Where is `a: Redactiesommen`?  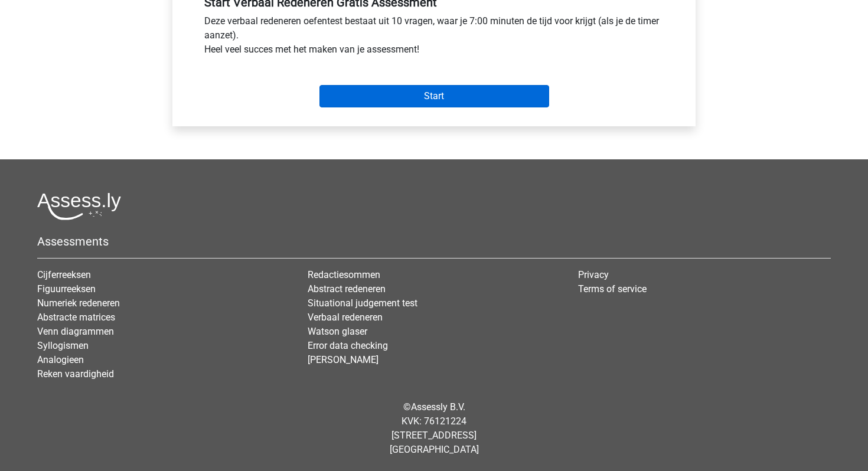
a: Redactiesommen is located at coordinates (344, 274).